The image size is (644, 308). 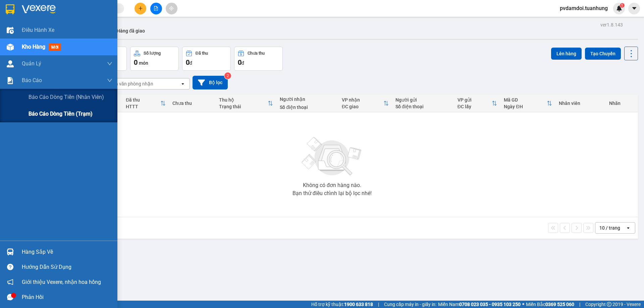 What do you see at coordinates (566, 53) in the screenshot?
I see `button: Lên hàng` at bounding box center [566, 53].